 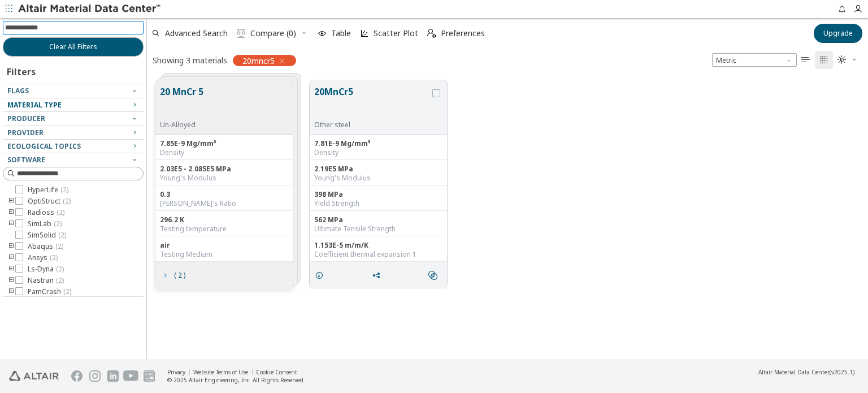 I want to click on div: Other steel, so click(x=372, y=125).